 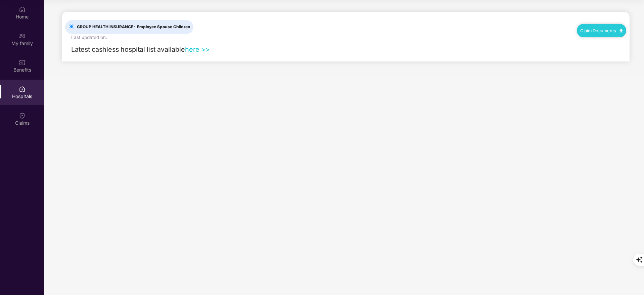 What do you see at coordinates (134, 27) in the screenshot?
I see `span: GROUP HEALTH INSURANCE` at bounding box center [134, 27].